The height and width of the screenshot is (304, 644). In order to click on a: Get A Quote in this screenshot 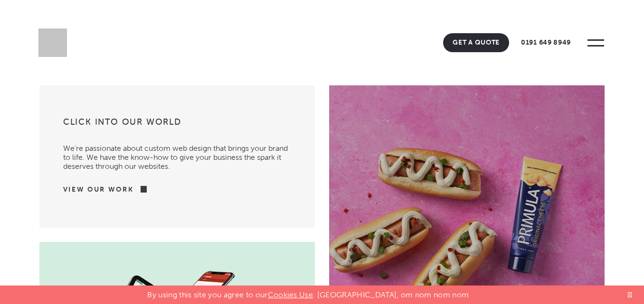, I will do `click(476, 42)`.